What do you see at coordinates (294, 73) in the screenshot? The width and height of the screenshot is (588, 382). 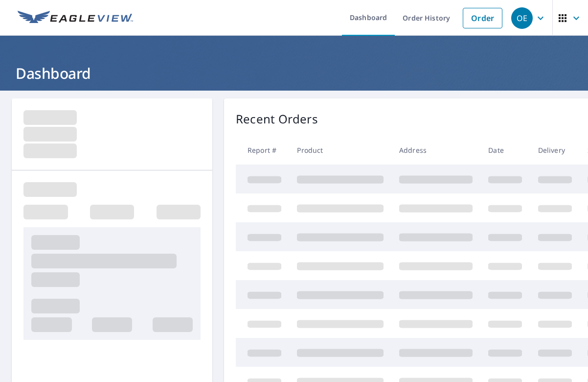 I see `h1: Dashboard` at bounding box center [294, 73].